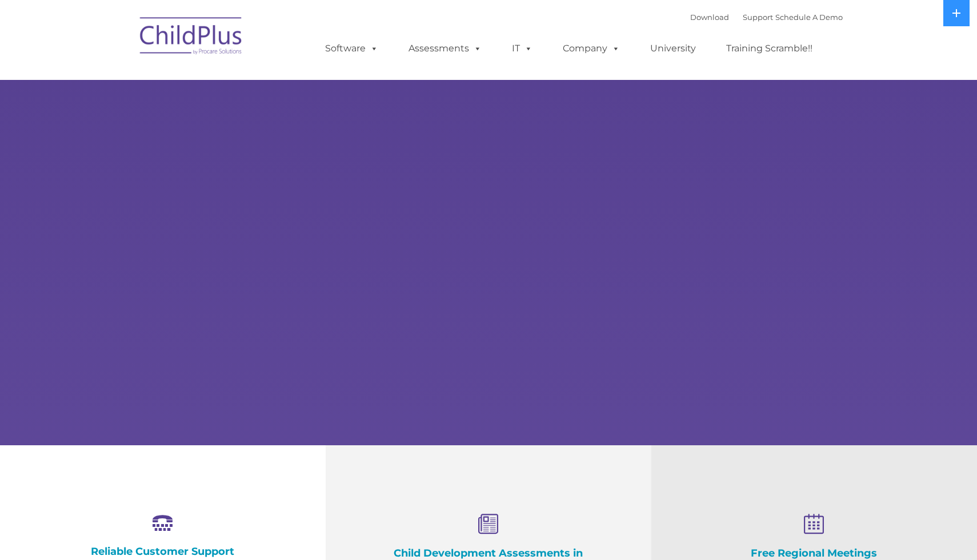 The width and height of the screenshot is (977, 560). What do you see at coordinates (351, 49) in the screenshot?
I see `a: Software` at bounding box center [351, 49].